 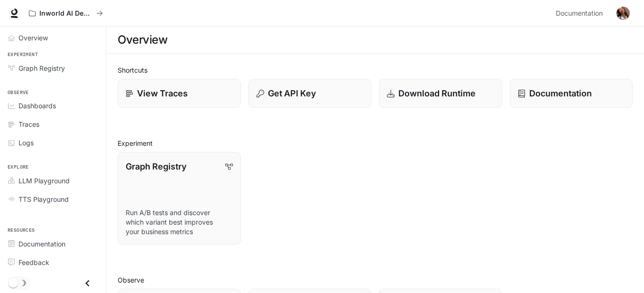 I want to click on span: Traces, so click(x=29, y=124).